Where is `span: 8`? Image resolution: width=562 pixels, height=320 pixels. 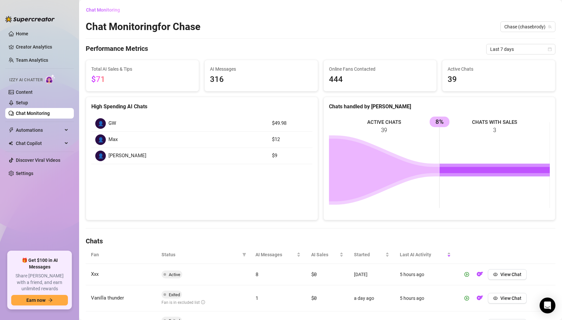 span: 8 is located at coordinates (257, 274).